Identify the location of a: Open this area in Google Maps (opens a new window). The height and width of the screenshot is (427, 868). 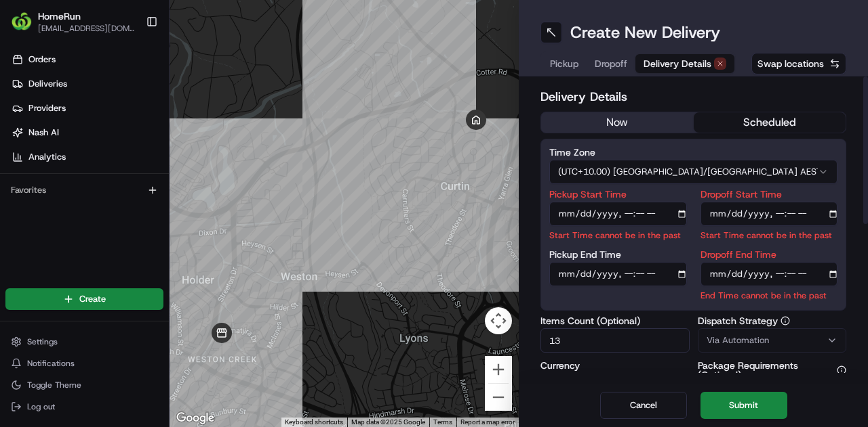
(195, 418).